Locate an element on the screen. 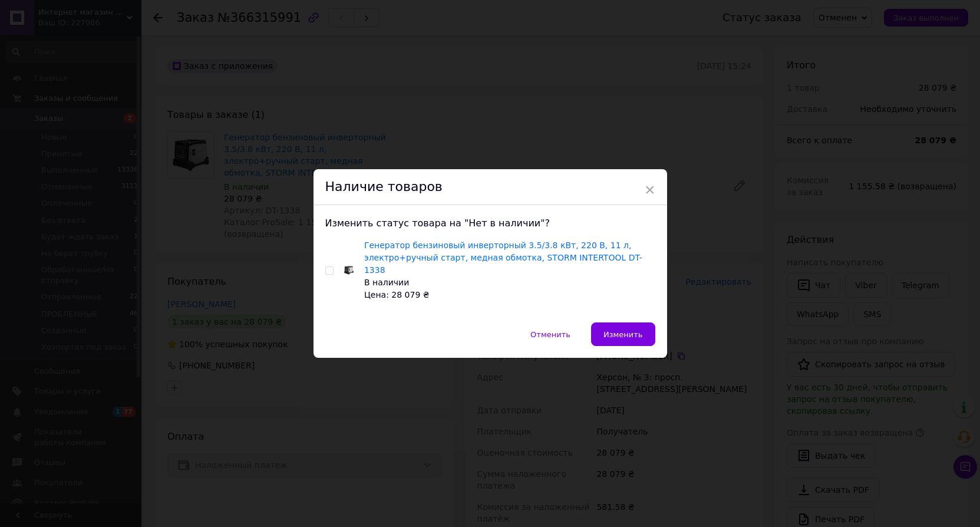 The image size is (980, 527). a: Генератор бензиновый инверторный 3.5/3.8 кВт, 220 В, 11 л, электро+ручный старт, медная обмотка, ... is located at coordinates (504, 258).